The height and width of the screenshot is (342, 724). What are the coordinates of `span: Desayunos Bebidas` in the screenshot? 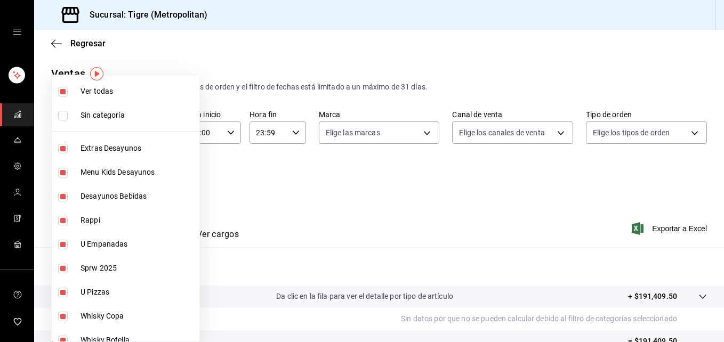 It's located at (137, 196).